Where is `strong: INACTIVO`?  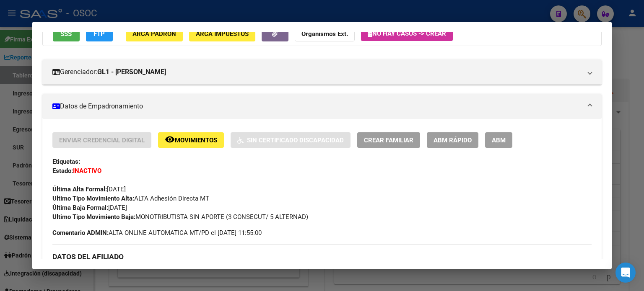
strong: INACTIVO is located at coordinates (87, 171).